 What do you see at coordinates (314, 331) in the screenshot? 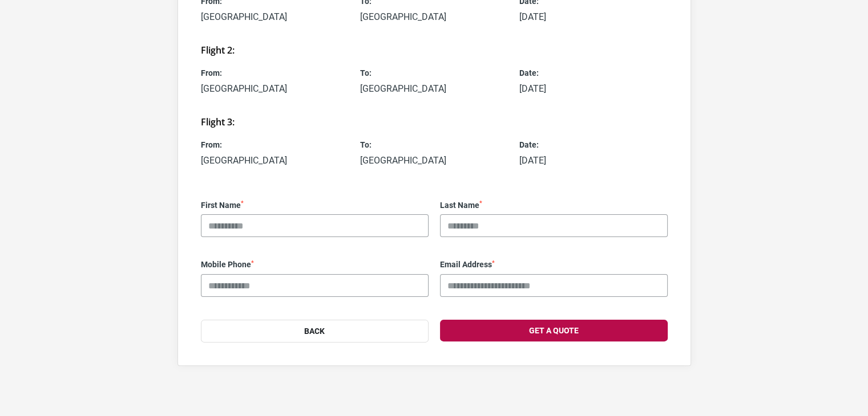
I see `button: Back` at bounding box center [314, 331].